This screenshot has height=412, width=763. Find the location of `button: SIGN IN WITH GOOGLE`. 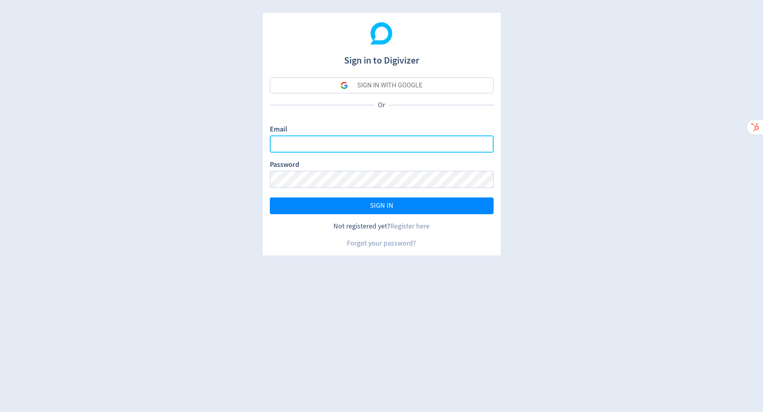

button: SIGN IN WITH GOOGLE is located at coordinates (381, 85).